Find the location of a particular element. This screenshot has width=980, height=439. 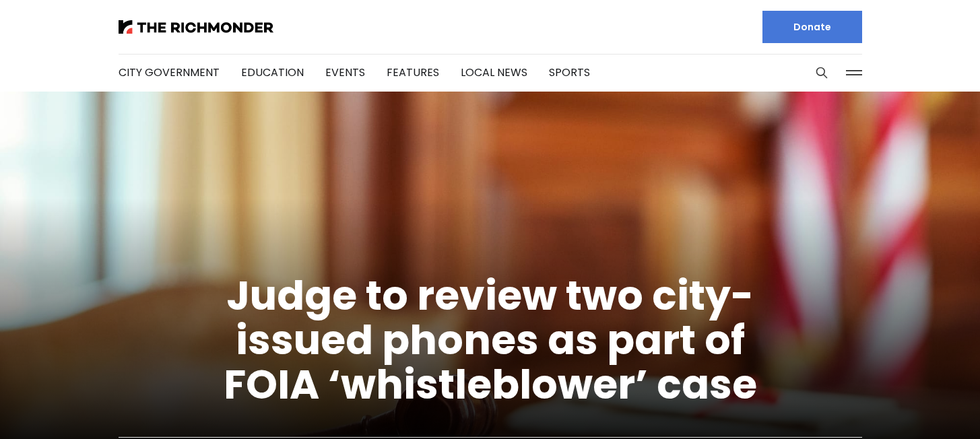

a: Education is located at coordinates (272, 72).